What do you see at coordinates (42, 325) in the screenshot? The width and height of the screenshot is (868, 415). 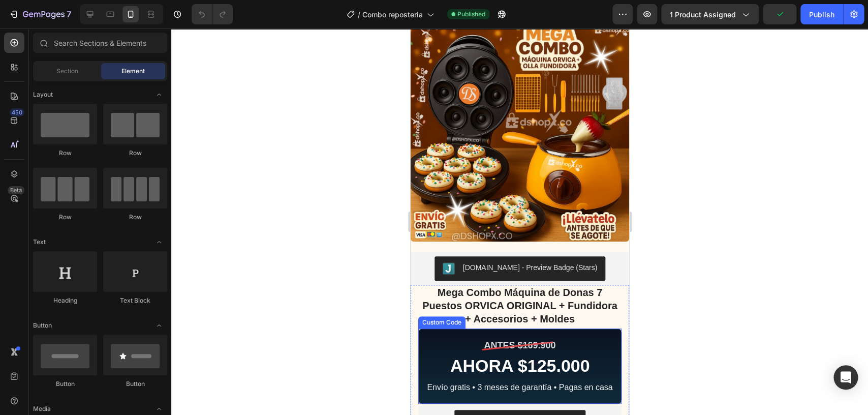 I see `span: Button` at bounding box center [42, 325].